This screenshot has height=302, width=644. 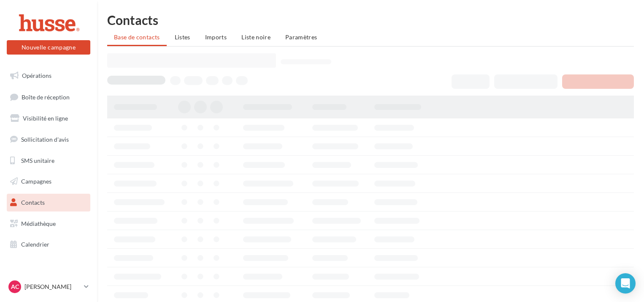 I want to click on span: Sollicitation d'avis, so click(x=45, y=139).